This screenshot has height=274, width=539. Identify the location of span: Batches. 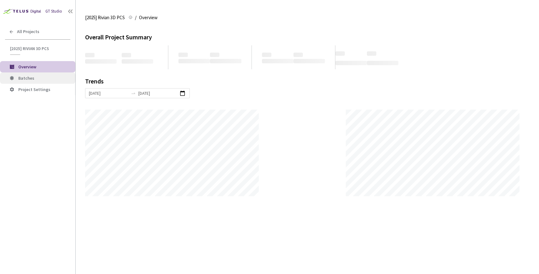
(26, 78).